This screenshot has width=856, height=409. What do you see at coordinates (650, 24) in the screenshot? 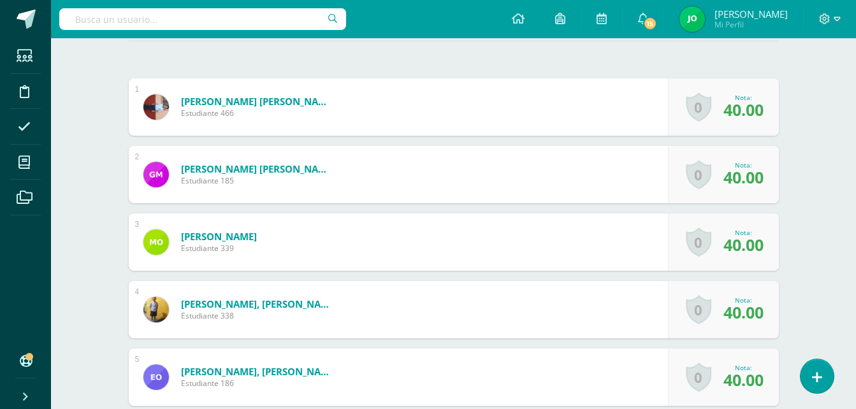
I see `span: 15` at bounding box center [650, 24].